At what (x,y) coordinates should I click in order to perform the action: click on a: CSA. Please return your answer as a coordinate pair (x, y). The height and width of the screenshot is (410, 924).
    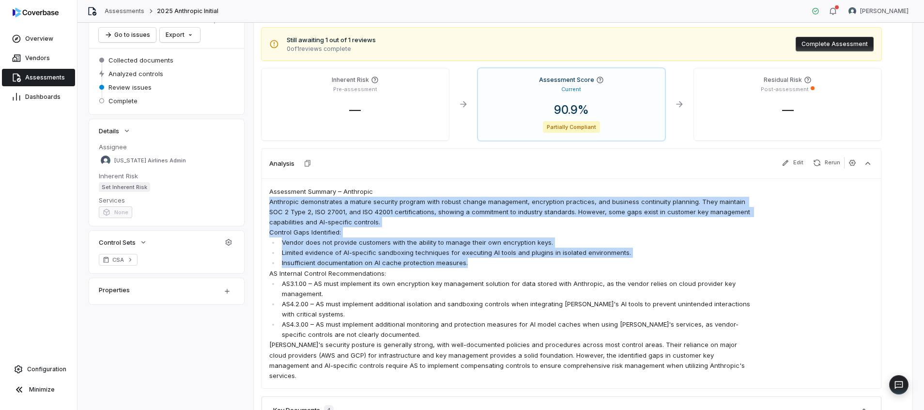
    Looking at the image, I should click on (118, 260).